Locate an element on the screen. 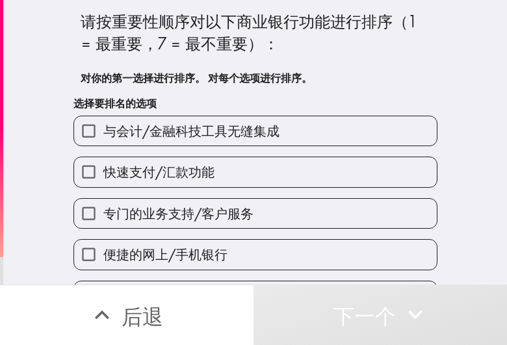 The height and width of the screenshot is (345, 507). font: 请按重要性顺序对以下商业银行功能进行排序（1 = 最重要，7 = 最不重要）： is located at coordinates (250, 32).